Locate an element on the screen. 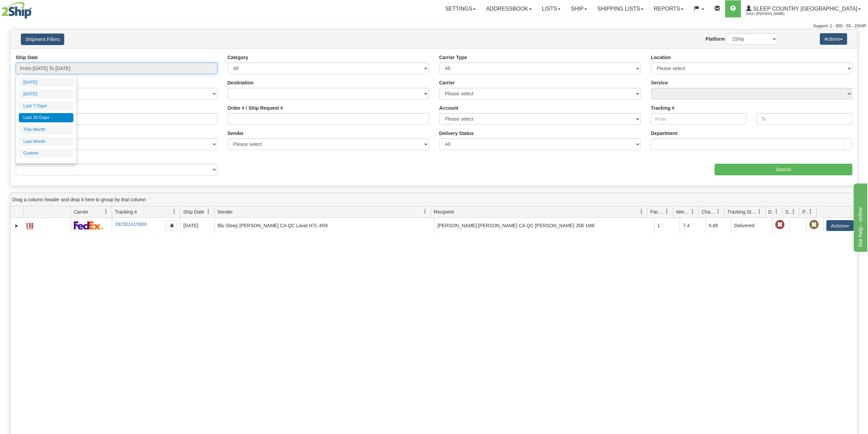 Image resolution: width=868 pixels, height=434 pixels. span: Recipient is located at coordinates (444, 212).